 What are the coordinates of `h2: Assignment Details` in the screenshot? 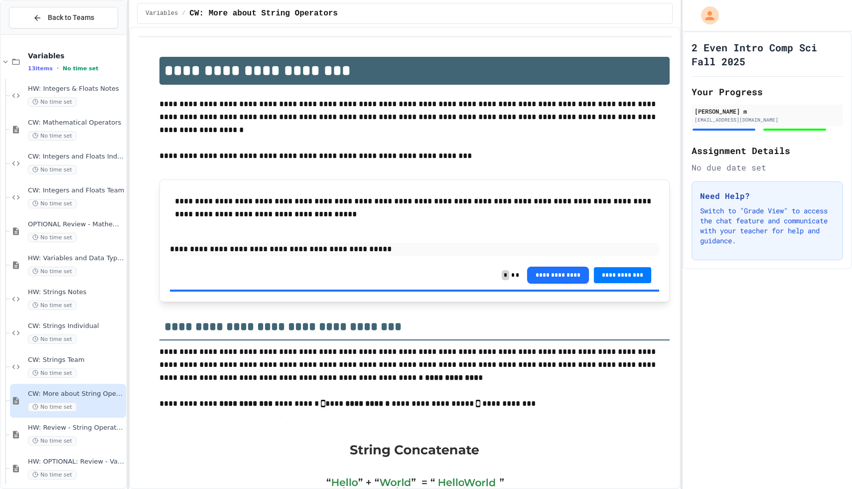 It's located at (767, 150).